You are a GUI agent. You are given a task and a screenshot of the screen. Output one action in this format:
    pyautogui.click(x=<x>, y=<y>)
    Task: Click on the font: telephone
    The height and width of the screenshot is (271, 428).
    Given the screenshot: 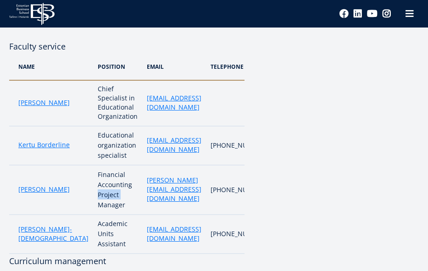 What is the action you would take?
    pyautogui.click(x=227, y=66)
    